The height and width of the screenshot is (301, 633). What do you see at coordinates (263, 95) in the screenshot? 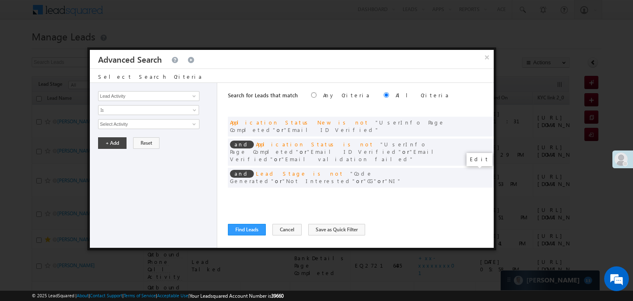
I see `span: Search for Leads that match` at bounding box center [263, 95].